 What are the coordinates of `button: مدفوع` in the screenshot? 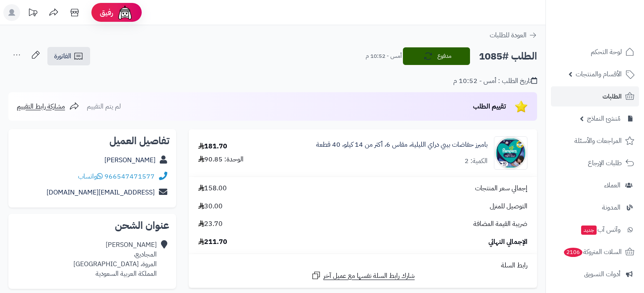 It's located at (436, 56).